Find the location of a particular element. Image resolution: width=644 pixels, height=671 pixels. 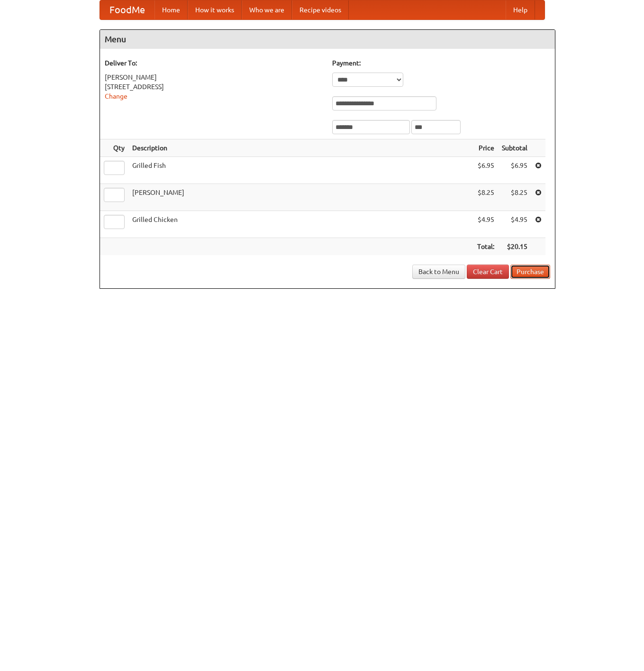

th: Total: is located at coordinates (486, 247).